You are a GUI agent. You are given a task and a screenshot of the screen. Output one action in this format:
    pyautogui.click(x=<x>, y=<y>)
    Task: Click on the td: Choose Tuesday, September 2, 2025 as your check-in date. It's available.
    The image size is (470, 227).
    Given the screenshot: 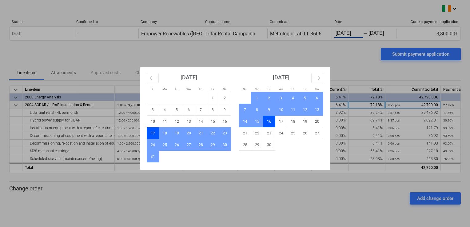 What is the action you would take?
    pyautogui.click(x=269, y=98)
    